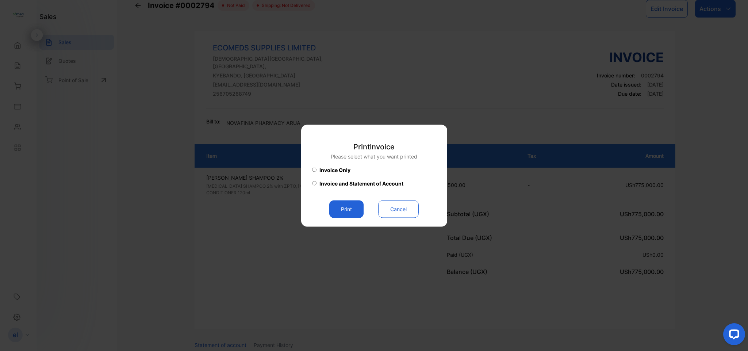  What do you see at coordinates (361, 183) in the screenshot?
I see `span: Invoice and Statement of Account` at bounding box center [361, 183].